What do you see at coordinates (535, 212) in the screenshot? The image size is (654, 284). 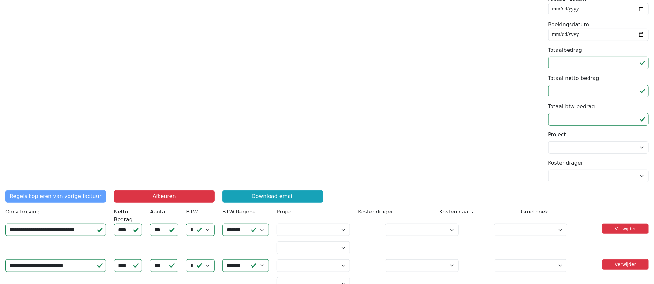 I see `label: Grootboek` at bounding box center [535, 212].